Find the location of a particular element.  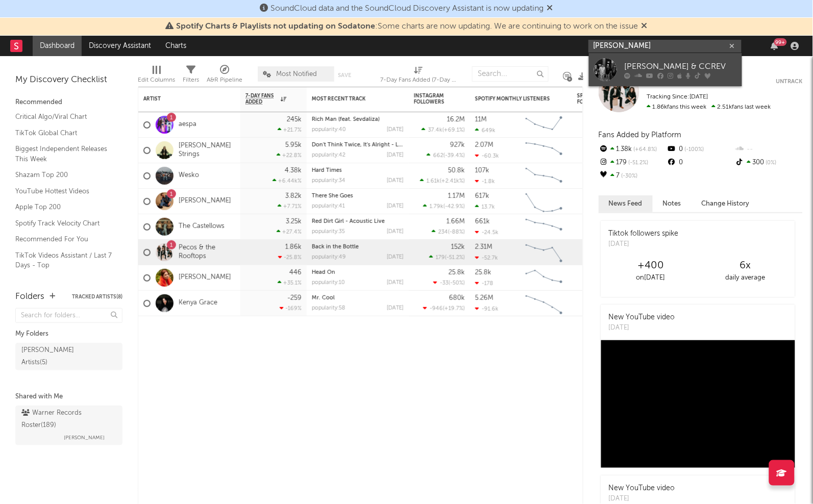

div: 179 is located at coordinates (632, 163).